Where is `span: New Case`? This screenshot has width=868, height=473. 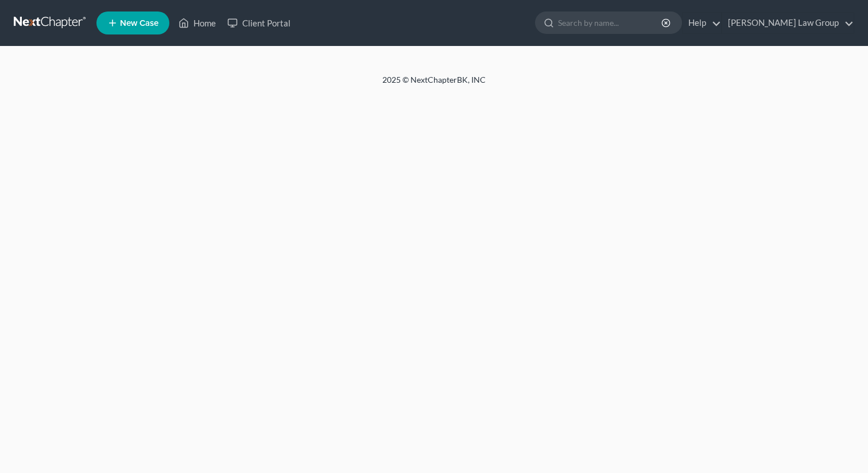
span: New Case is located at coordinates (139, 23).